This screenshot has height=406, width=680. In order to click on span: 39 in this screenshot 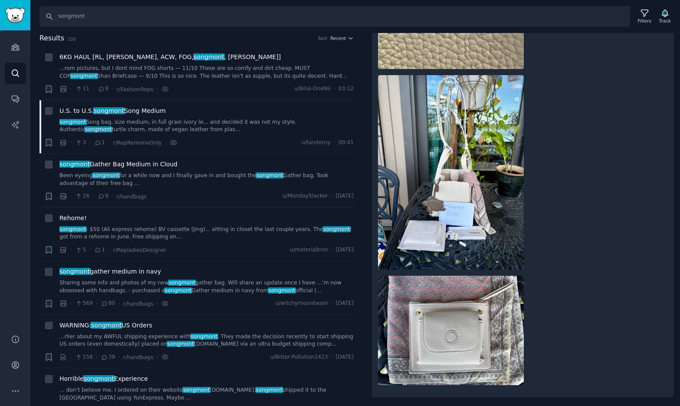, I will do `click(108, 357)`.